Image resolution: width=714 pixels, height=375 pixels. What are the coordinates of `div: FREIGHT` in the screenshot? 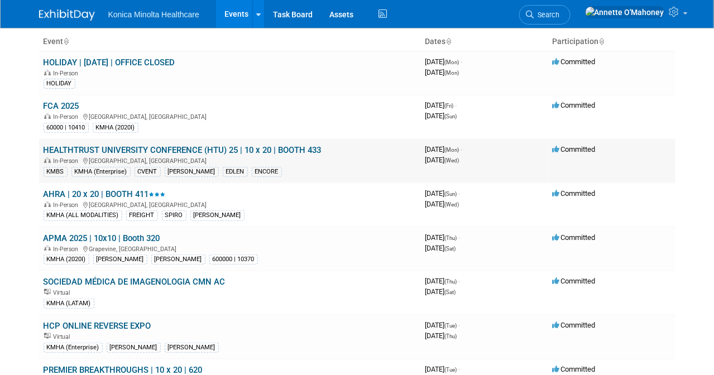 It's located at (142, 215).